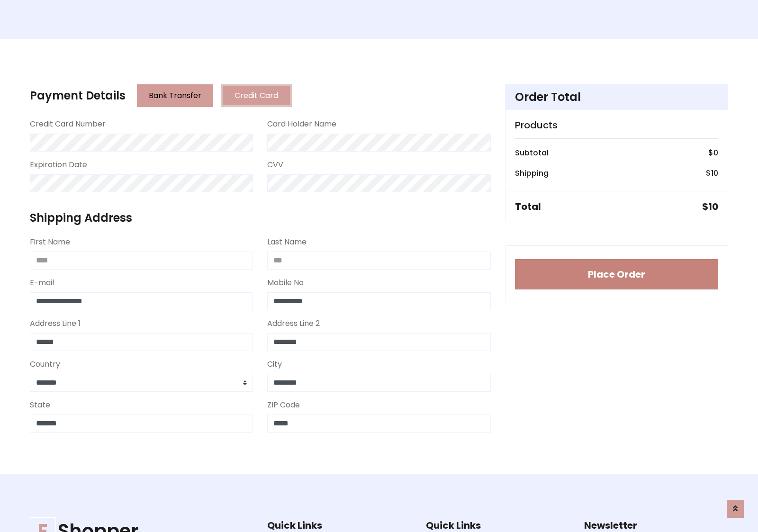 This screenshot has height=532, width=758. I want to click on label: E-mail, so click(41, 283).